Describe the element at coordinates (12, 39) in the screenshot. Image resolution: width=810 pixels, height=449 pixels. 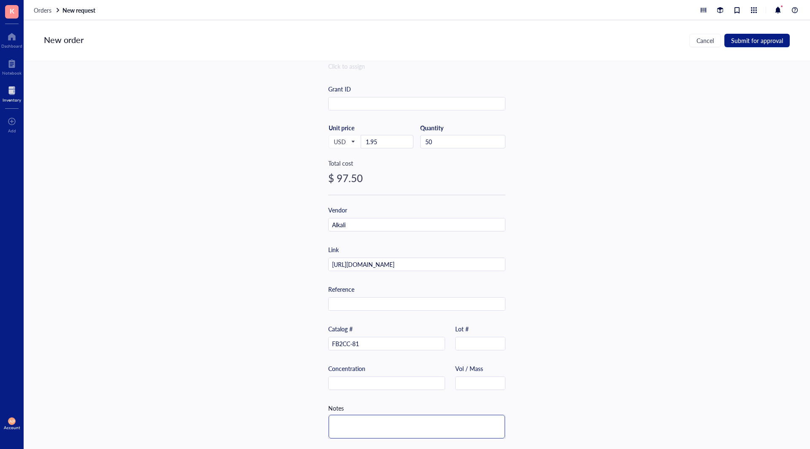
I see `a: Dashboard` at that location.